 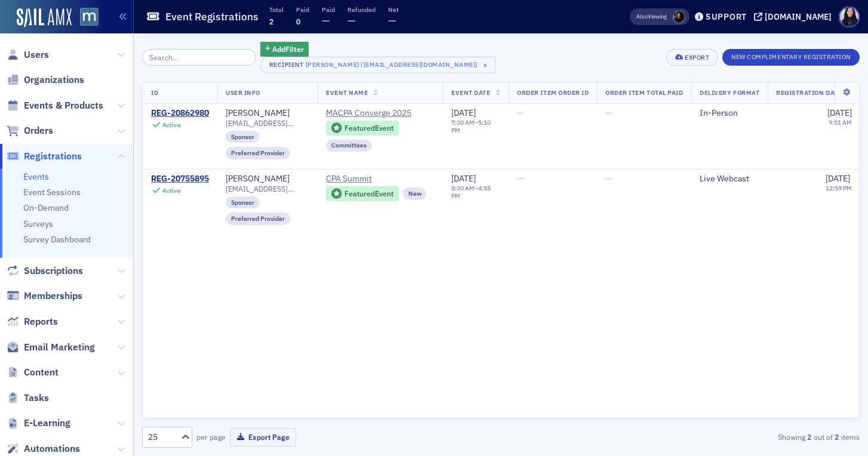 What do you see at coordinates (180, 179) in the screenshot?
I see `div: REG-20755895` at bounding box center [180, 179].